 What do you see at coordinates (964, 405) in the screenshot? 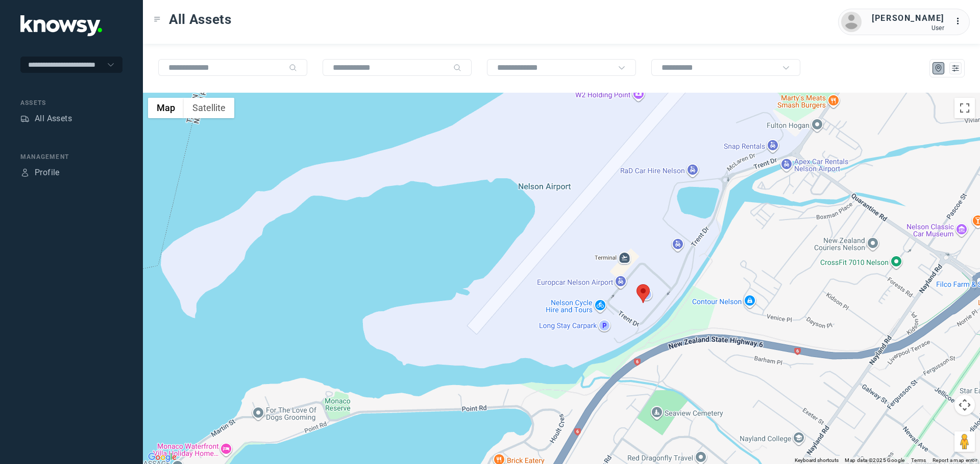
I see `button: Map camera controls` at bounding box center [964, 405].